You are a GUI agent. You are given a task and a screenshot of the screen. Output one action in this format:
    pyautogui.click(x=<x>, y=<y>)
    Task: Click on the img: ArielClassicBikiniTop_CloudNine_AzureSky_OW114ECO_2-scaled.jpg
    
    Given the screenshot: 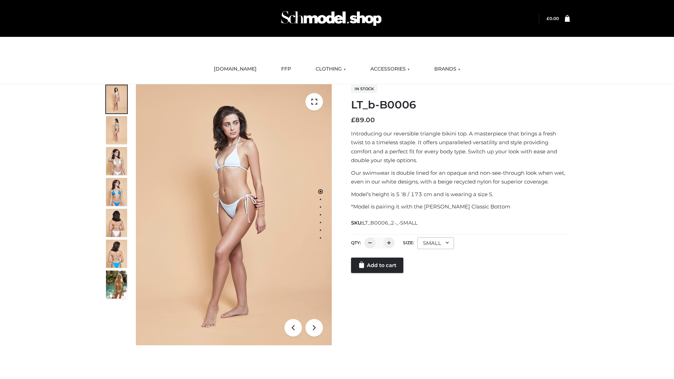 What is the action you would take?
    pyautogui.click(x=117, y=130)
    